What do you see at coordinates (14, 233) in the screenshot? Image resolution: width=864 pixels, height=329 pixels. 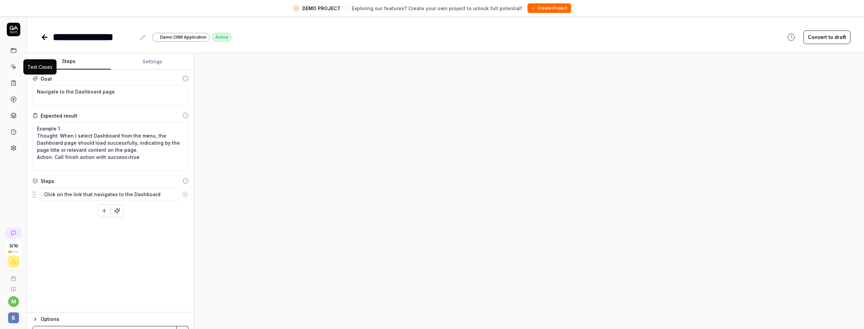 I see `a: New conversation` at bounding box center [14, 233].